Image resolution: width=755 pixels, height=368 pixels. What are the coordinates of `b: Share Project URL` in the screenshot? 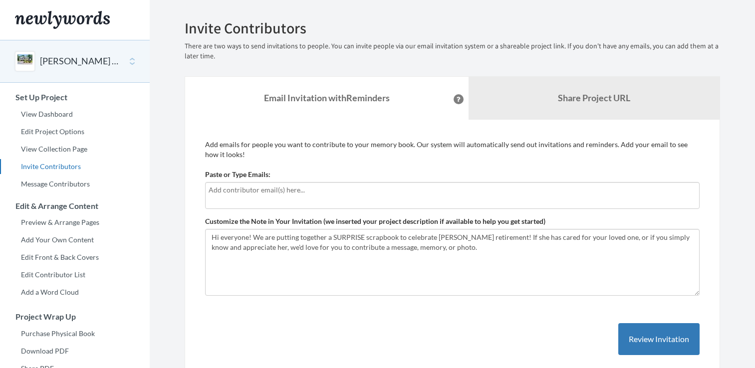 It's located at (594, 98).